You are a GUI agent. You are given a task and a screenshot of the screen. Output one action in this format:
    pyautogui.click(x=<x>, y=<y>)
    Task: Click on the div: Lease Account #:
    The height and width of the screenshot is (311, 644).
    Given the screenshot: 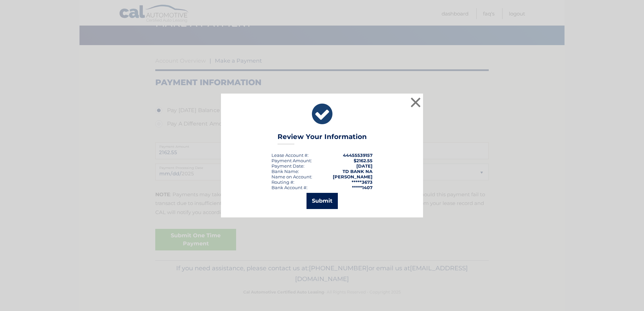 What is the action you would take?
    pyautogui.click(x=290, y=155)
    